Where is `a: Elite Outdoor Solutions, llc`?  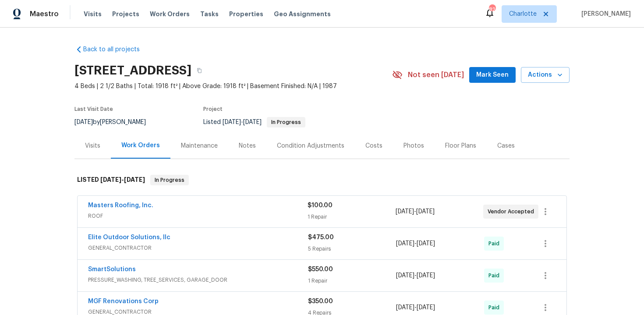
a: Elite Outdoor Solutions, llc is located at coordinates (129, 238).